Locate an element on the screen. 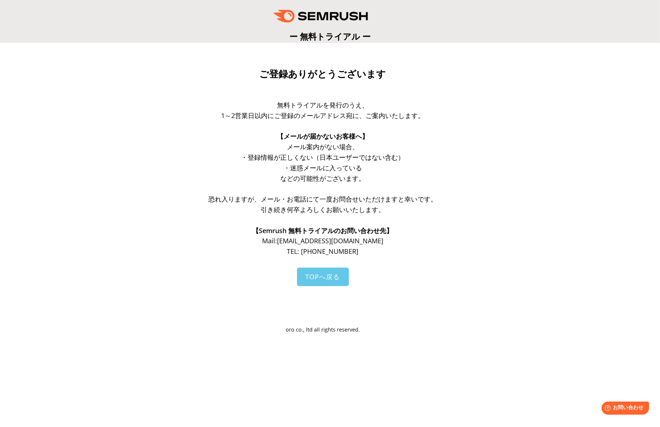 The height and width of the screenshot is (427, 660). span: などの可能性がございます。 is located at coordinates (323, 178).